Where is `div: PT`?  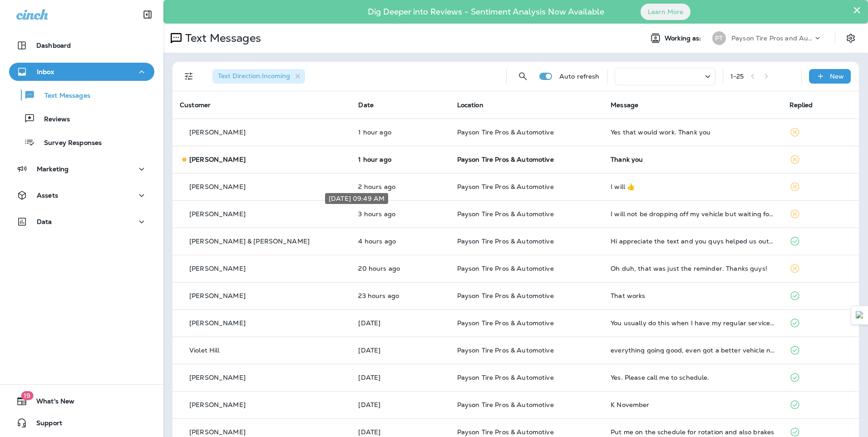 div: PT is located at coordinates (719, 38).